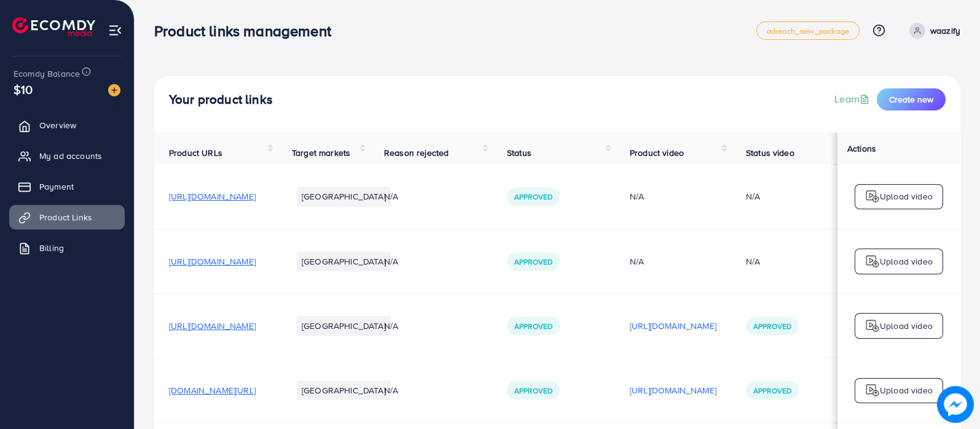  Describe the element at coordinates (657, 153) in the screenshot. I see `span: Product video` at that location.